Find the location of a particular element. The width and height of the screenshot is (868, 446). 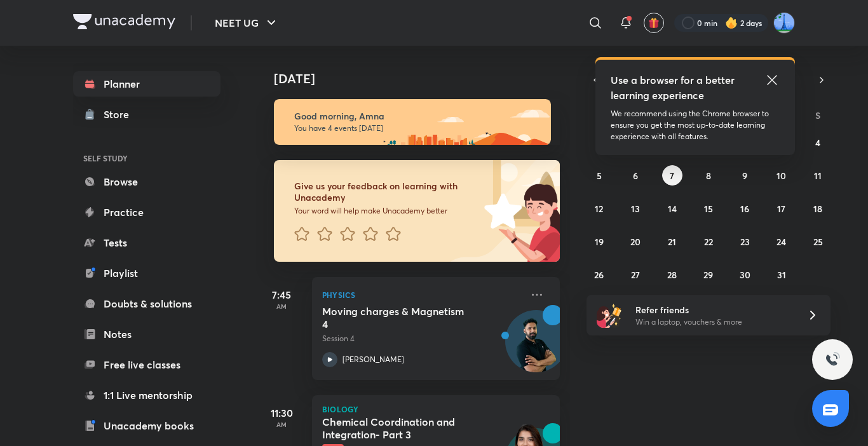

img: streak is located at coordinates (732, 23).